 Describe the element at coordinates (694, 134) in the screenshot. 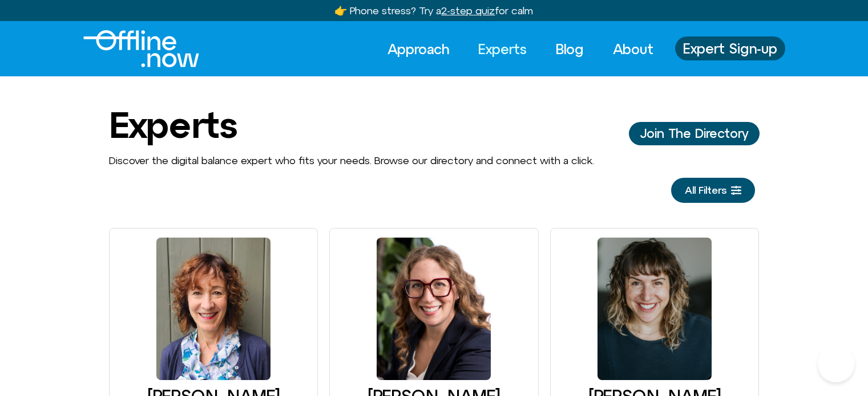

I see `a: Join The Director` at that location.